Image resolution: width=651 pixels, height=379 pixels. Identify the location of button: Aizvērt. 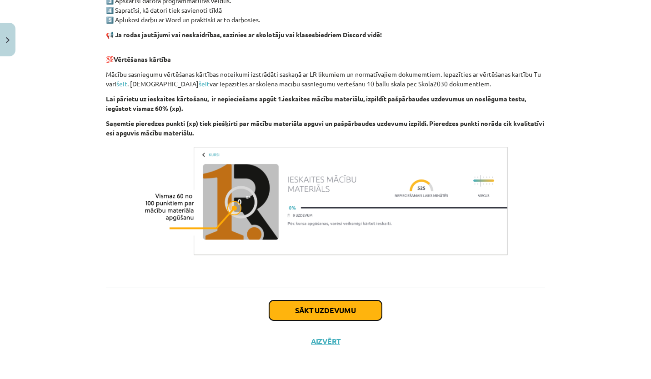
(325, 341).